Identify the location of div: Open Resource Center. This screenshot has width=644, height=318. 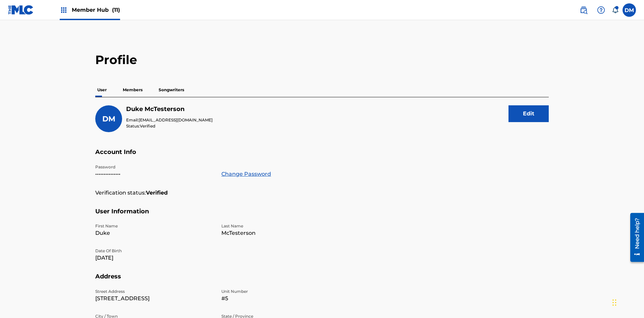
(12, 27).